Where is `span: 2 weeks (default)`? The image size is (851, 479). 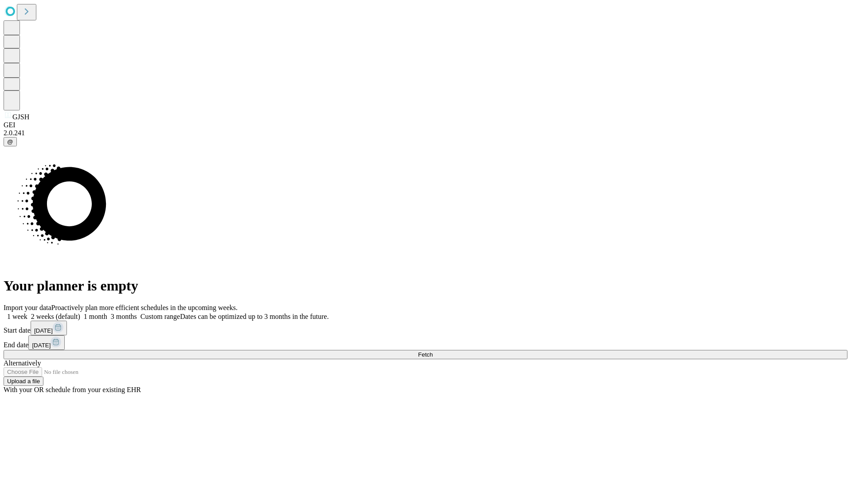
span: 2 weeks (default) is located at coordinates (55, 316).